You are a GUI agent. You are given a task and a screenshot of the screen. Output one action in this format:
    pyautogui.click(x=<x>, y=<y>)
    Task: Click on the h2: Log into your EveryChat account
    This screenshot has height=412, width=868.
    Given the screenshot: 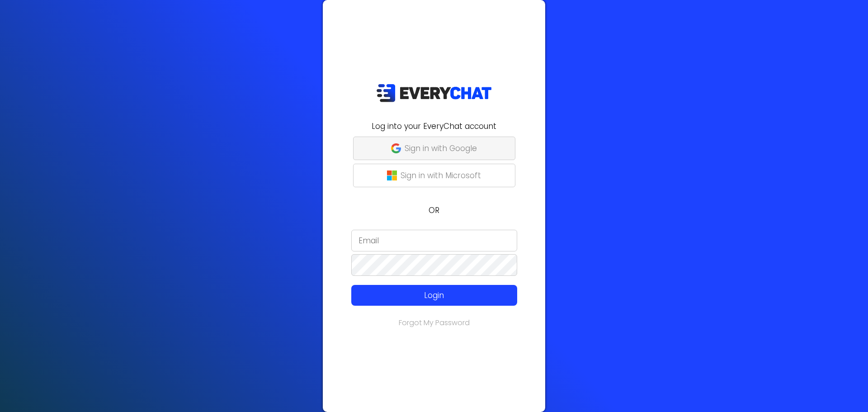 What is the action you would take?
    pyautogui.click(x=434, y=126)
    